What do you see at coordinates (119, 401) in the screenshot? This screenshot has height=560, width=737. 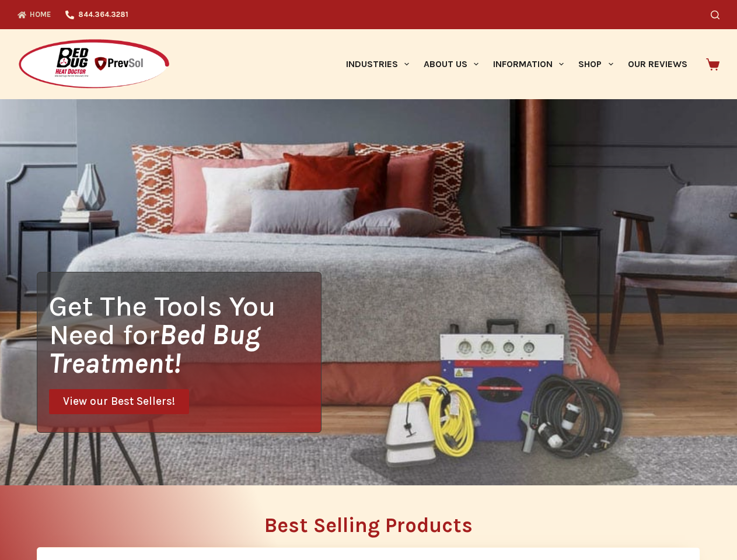 I see `span: View our Best Sellers!` at bounding box center [119, 401].